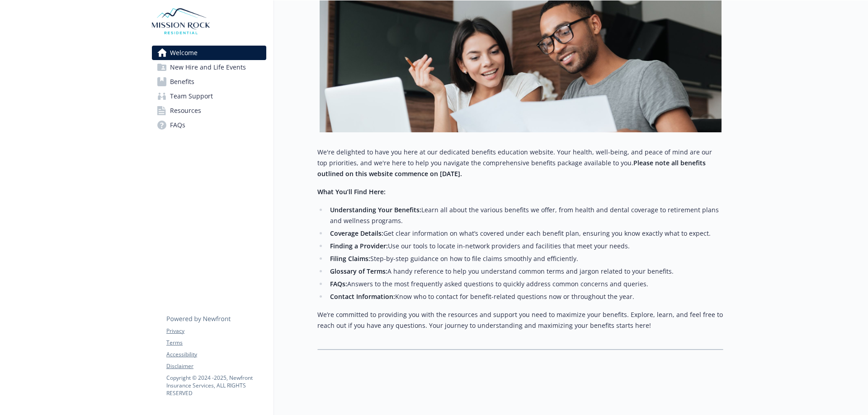 Image resolution: width=868 pixels, height=415 pixels. What do you see at coordinates (182, 81) in the screenshot?
I see `span: Benefits` at bounding box center [182, 81].